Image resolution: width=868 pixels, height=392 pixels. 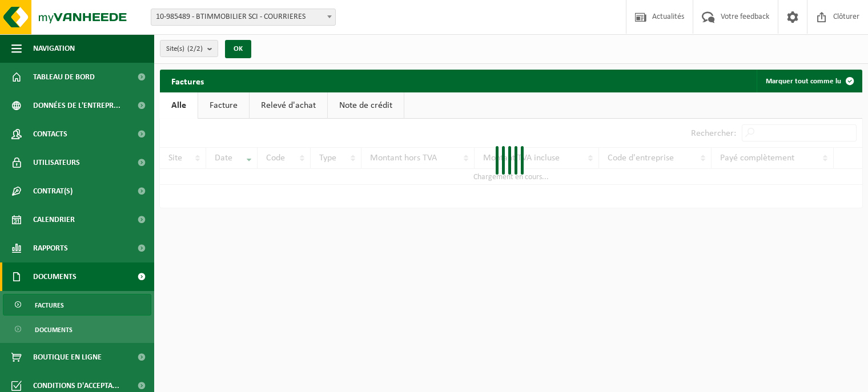 I want to click on span: Boutique en ligne, so click(x=67, y=357).